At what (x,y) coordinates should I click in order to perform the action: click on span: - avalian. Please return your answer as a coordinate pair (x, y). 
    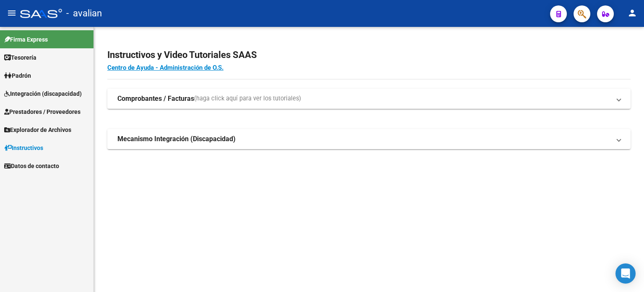
    Looking at the image, I should click on (84, 13).